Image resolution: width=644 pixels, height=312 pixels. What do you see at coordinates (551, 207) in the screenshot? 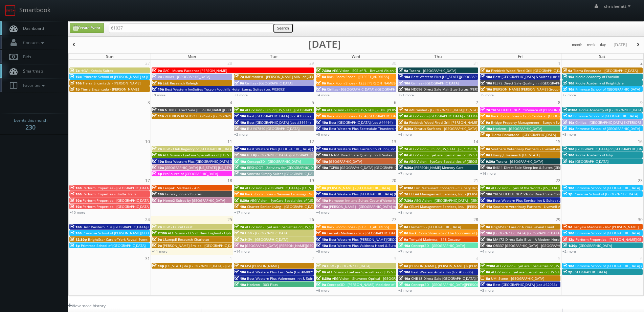
I see `span: Southern Veterinary Partners - Livewell Animal Urgent Care of Goodyear` at bounding box center [551, 207].